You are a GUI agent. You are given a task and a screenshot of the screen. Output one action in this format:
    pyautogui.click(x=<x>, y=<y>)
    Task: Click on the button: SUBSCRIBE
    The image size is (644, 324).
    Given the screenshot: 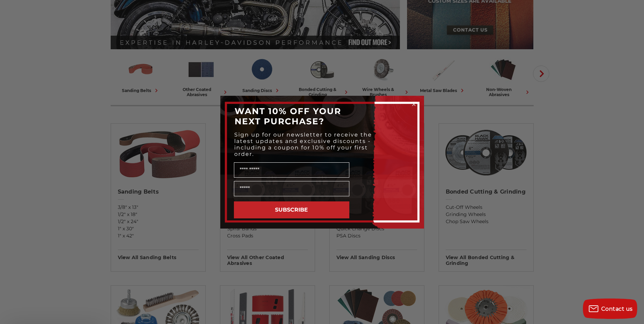 What is the action you would take?
    pyautogui.click(x=291, y=210)
    